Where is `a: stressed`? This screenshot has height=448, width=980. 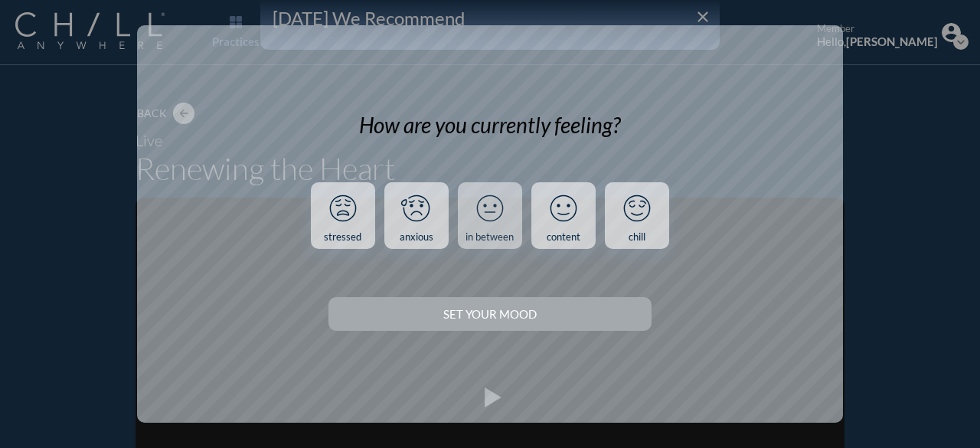 a: stressed is located at coordinates (343, 216).